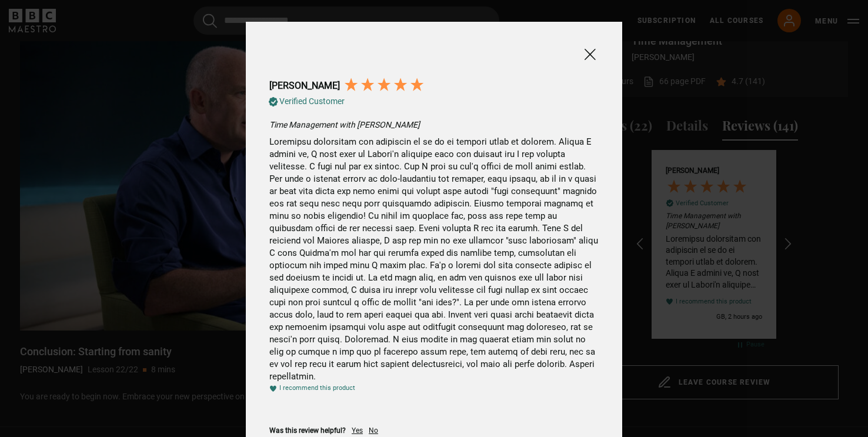 Image resolution: width=868 pixels, height=437 pixels. Describe the element at coordinates (317, 388) in the screenshot. I see `div: I recommend this product` at that location.